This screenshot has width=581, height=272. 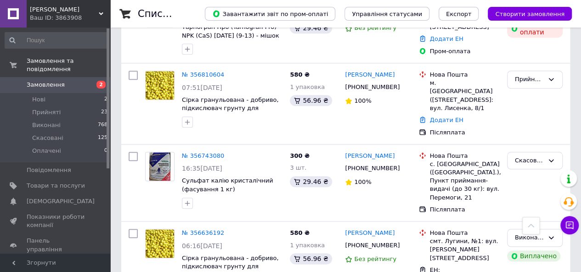 I want to click on span: 23, so click(x=104, y=112).